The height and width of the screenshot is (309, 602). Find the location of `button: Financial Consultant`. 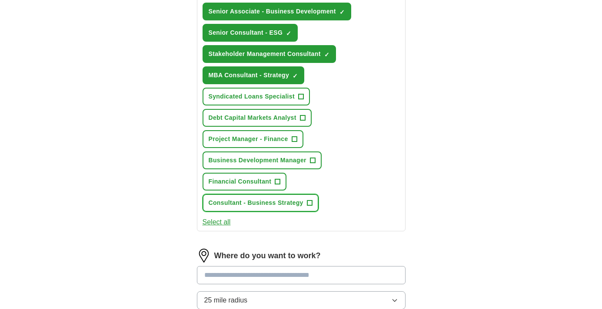

button: Financial Consultant is located at coordinates (245, 182).